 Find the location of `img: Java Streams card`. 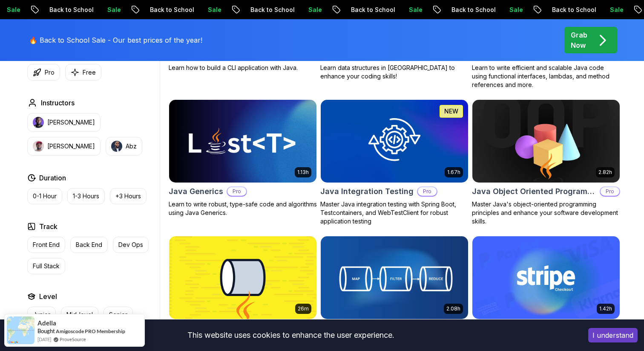

img: Java Streams card is located at coordinates (394, 278).